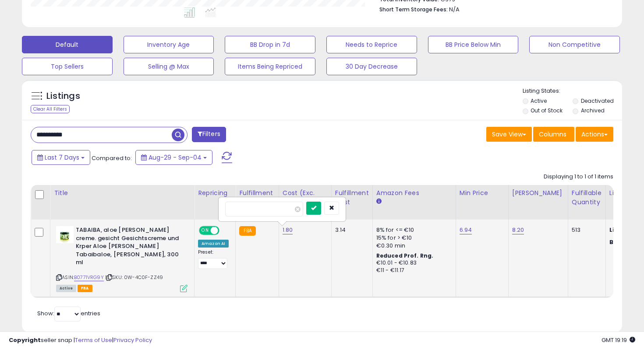 The width and height of the screenshot is (644, 349). I want to click on button: 30 Day Decrease, so click(371, 66).